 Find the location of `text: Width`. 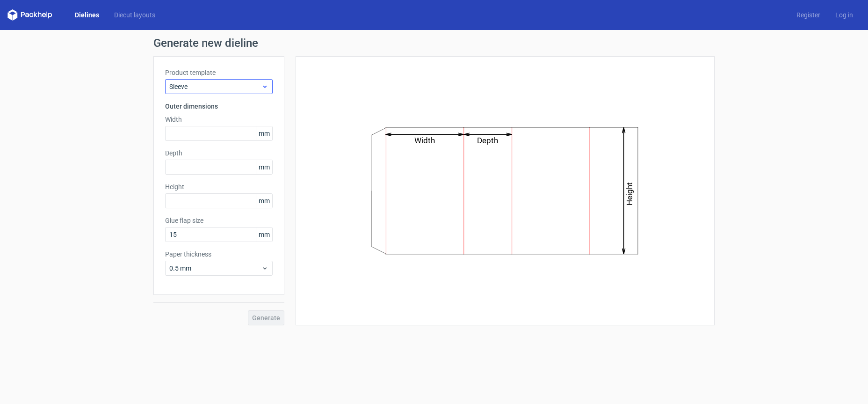

text: Width is located at coordinates (425, 140).